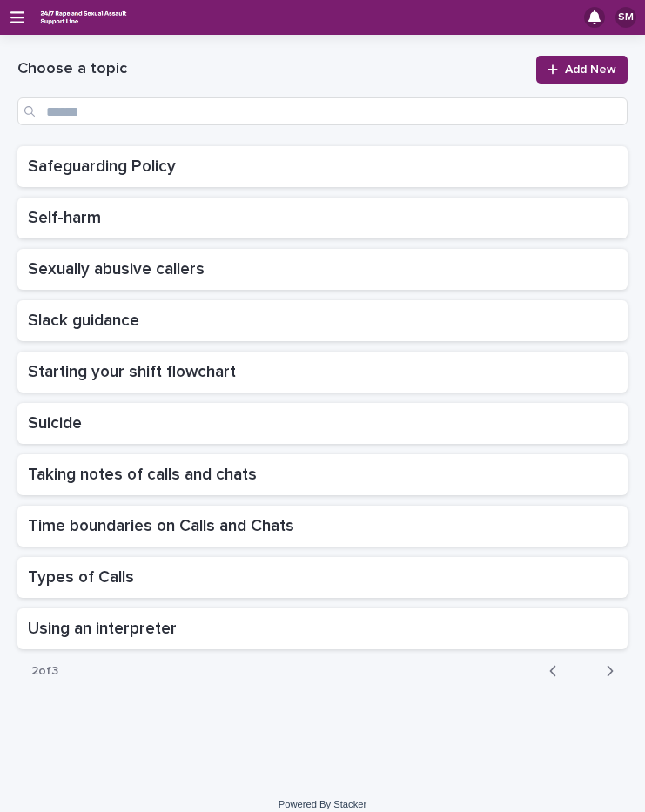  Describe the element at coordinates (322, 269) in the screenshot. I see `a: Sexually abusive callersSexually abusive callers` at that location.